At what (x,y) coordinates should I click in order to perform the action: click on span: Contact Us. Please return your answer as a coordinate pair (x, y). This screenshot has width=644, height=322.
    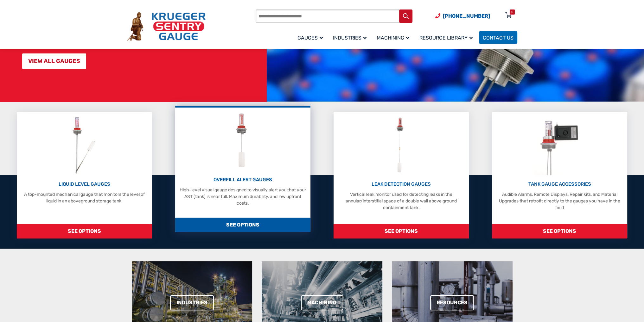
    Looking at the image, I should click on (498, 38).